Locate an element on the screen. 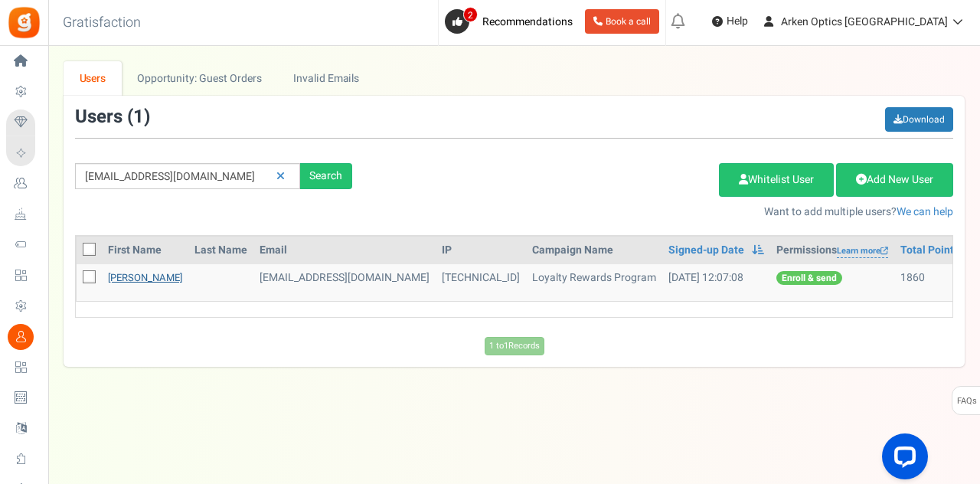  button: Open LiveChat chat widget is located at coordinates (35, 30).